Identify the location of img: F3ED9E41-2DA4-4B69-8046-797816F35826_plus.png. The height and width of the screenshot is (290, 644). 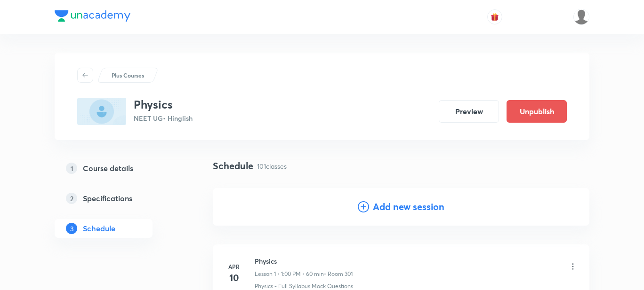
(102, 112).